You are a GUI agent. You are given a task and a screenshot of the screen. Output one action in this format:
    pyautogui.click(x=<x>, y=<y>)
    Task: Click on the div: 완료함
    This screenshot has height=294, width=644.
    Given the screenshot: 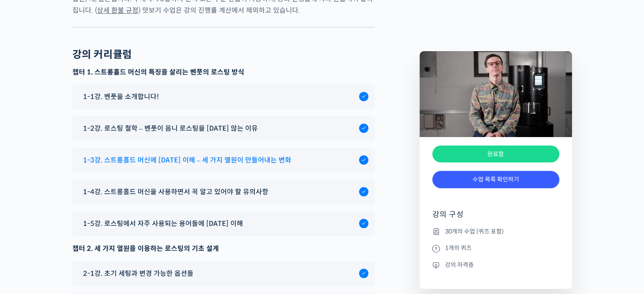 What is the action you would take?
    pyautogui.click(x=496, y=154)
    